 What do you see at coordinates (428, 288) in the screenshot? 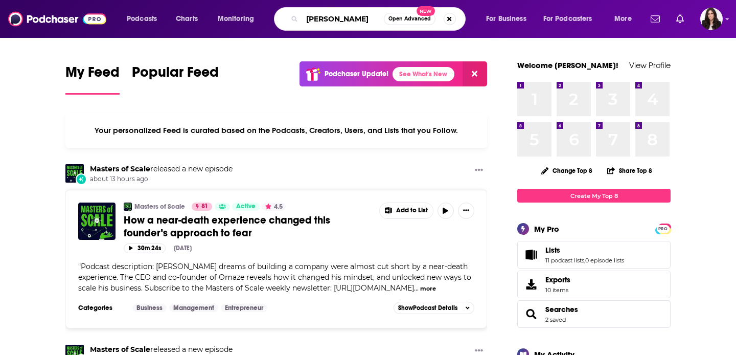
I see `button: more` at bounding box center [428, 288].